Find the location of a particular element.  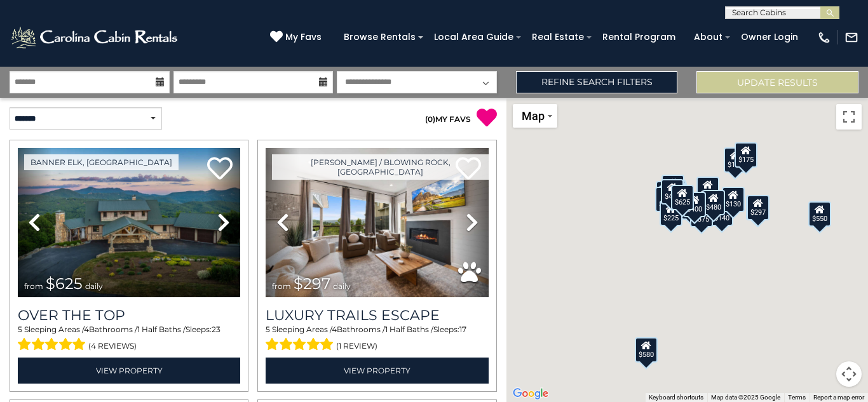

div: $425 is located at coordinates (672, 191).